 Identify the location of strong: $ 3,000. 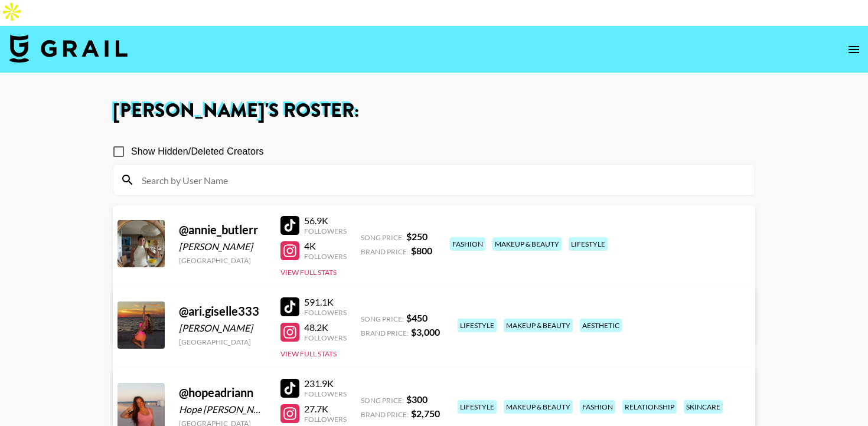
(425, 332).